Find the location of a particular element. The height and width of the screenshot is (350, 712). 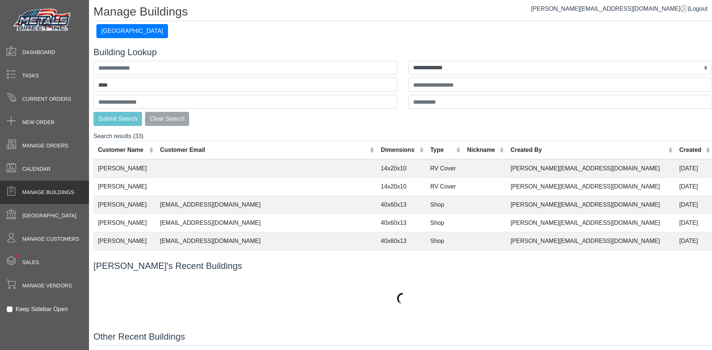

span: Calendar is located at coordinates (36, 169).